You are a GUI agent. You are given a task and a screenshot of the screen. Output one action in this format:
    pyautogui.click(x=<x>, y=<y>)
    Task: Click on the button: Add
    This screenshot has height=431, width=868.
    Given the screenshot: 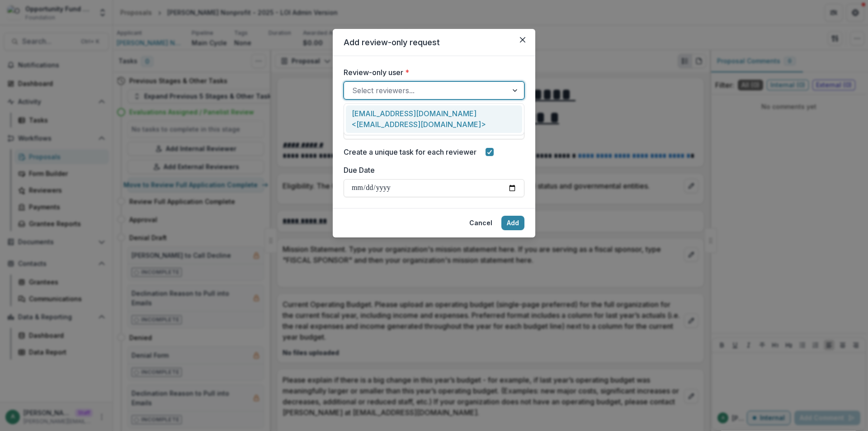 What is the action you would take?
    pyautogui.click(x=513, y=223)
    